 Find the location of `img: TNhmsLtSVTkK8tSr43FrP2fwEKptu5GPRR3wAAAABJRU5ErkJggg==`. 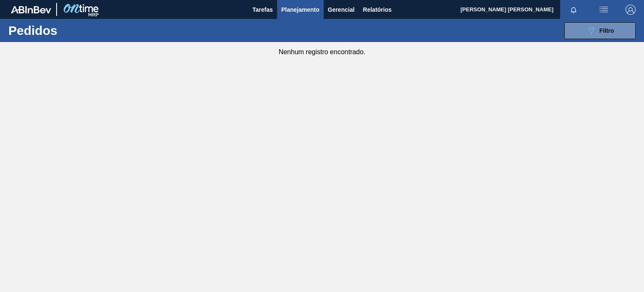

img: TNhmsLtSVTkK8tSr43FrP2fwEKptu5GPRR3wAAAABJRU5ErkJggg== is located at coordinates (31, 9).